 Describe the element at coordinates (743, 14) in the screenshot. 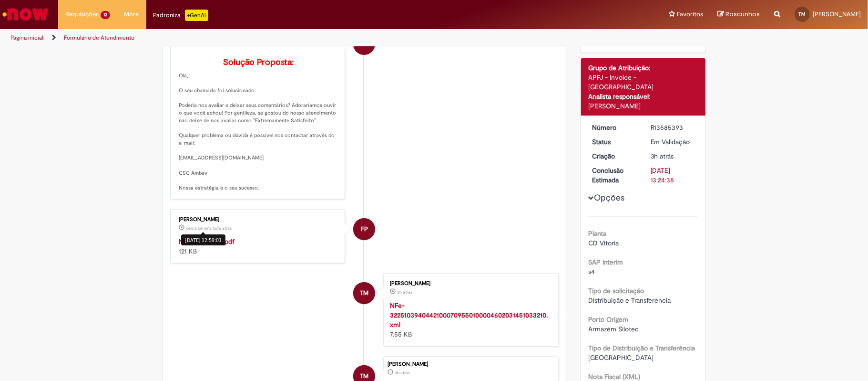

I see `span: Rascunhos` at that location.